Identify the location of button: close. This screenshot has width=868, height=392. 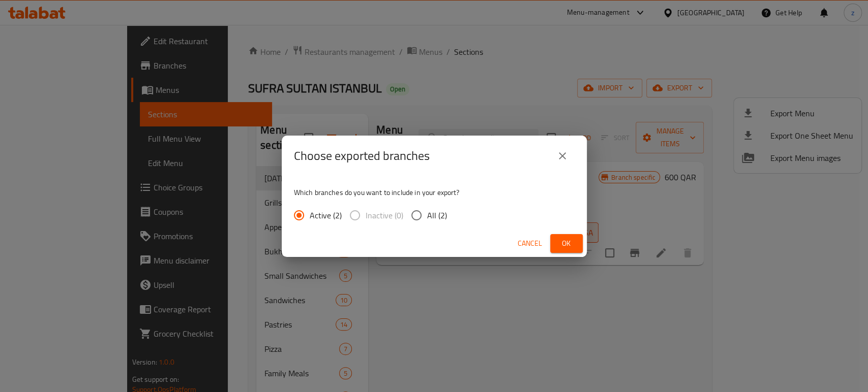
(563, 156).